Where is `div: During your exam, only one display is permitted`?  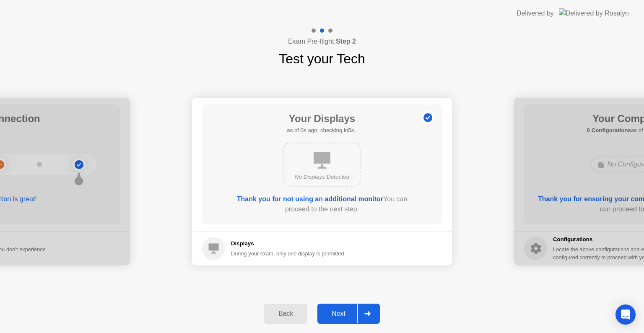 div: During your exam, only one display is permitted is located at coordinates (288, 254).